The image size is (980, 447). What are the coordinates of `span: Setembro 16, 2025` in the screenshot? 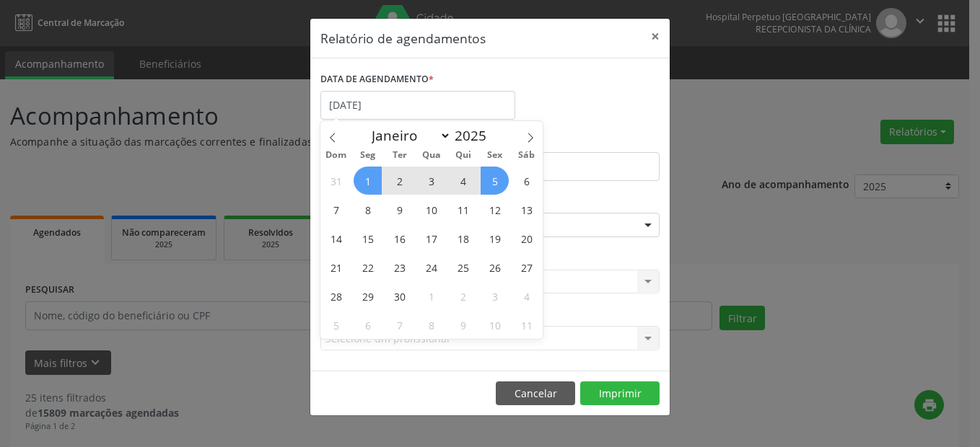 It's located at (399, 238).